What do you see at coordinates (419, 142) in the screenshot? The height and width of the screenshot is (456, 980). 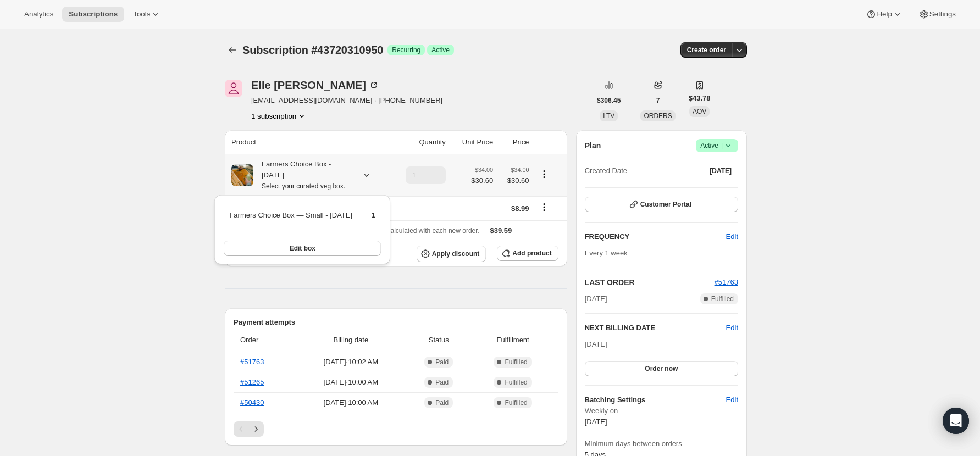 I see `th: Quantity` at bounding box center [419, 142].